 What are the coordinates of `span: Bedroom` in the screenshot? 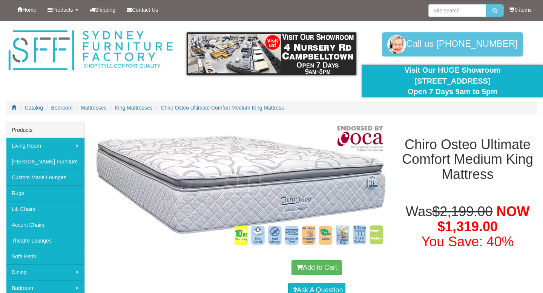 It's located at (62, 108).